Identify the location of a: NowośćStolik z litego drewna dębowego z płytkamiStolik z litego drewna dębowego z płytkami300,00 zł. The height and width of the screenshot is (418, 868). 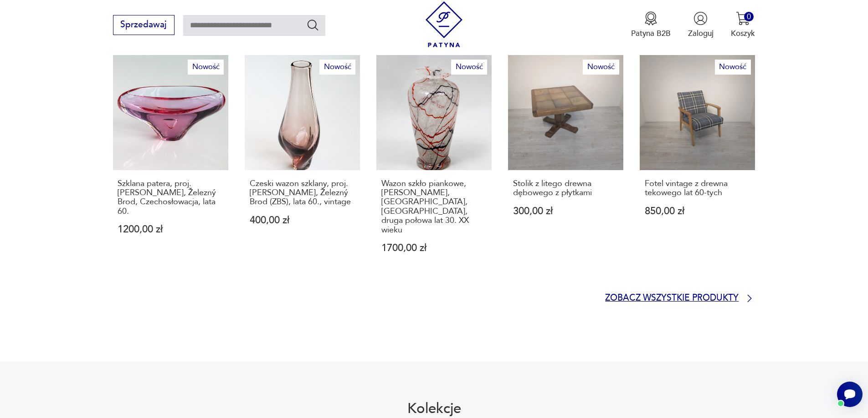
(565, 164).